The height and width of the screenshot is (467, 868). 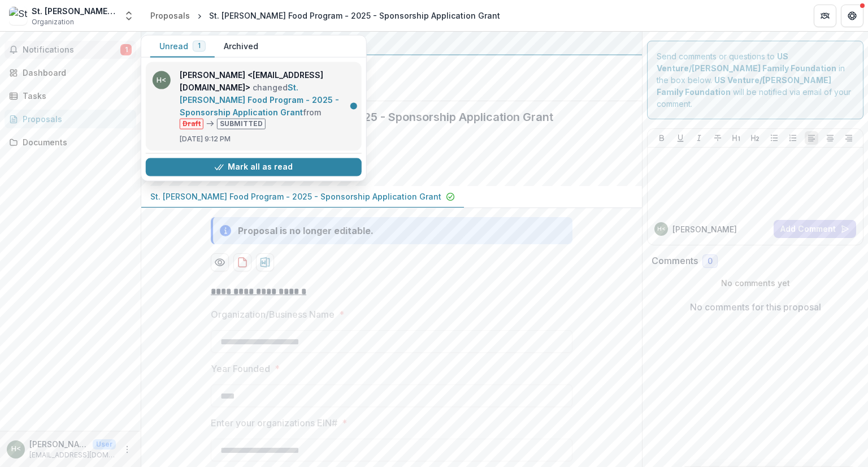 I want to click on button: Heading 2, so click(x=755, y=138).